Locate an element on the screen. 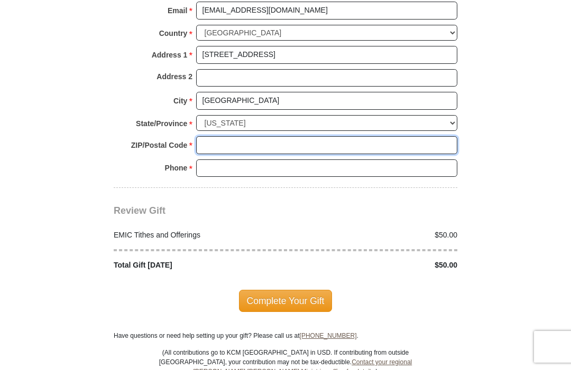 The image size is (571, 370). span: Review Gift is located at coordinates (139, 211).